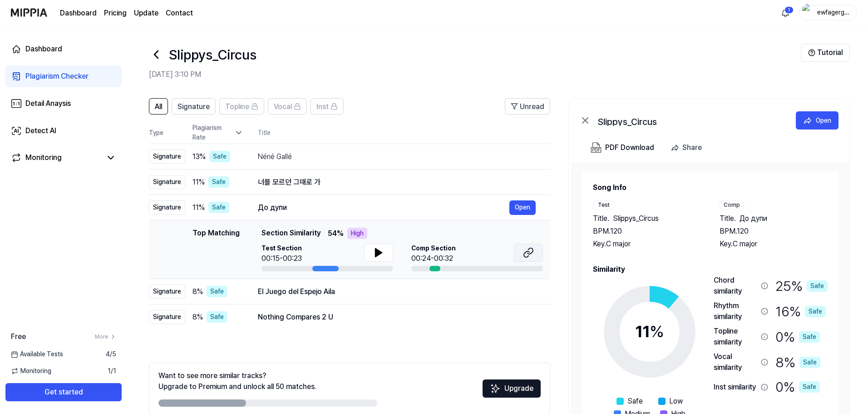  Describe the element at coordinates (241, 106) in the screenshot. I see `button: Topline` at that location.